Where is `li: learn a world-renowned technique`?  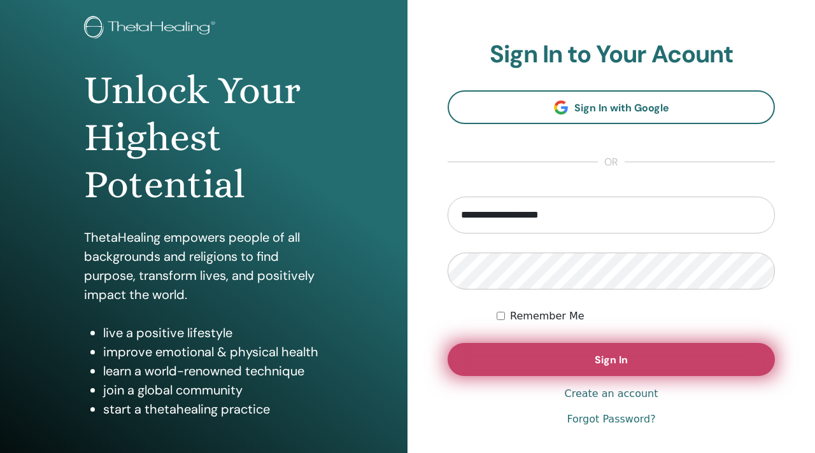 li: learn a world-renowned technique is located at coordinates (213, 371).